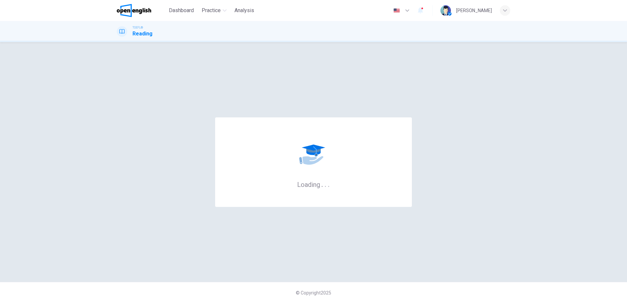  What do you see at coordinates (142, 34) in the screenshot?
I see `h1: Reading` at bounding box center [142, 34].